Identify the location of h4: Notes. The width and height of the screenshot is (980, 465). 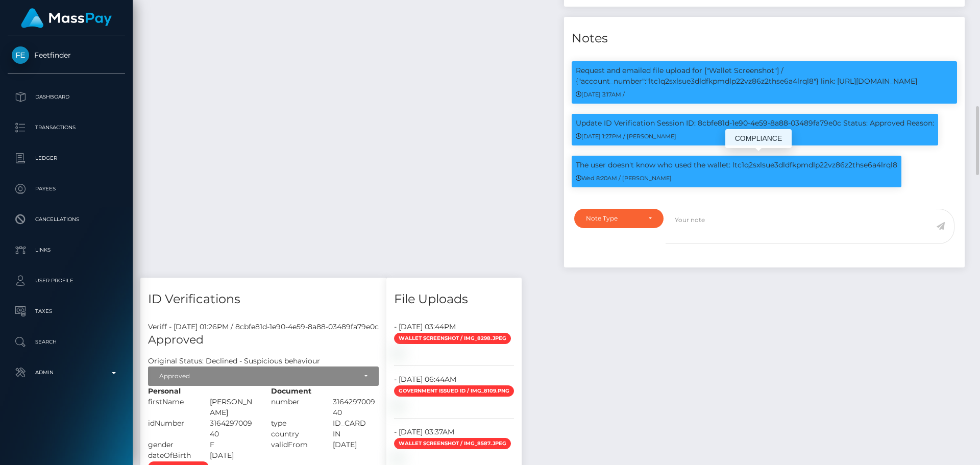
(764, 38).